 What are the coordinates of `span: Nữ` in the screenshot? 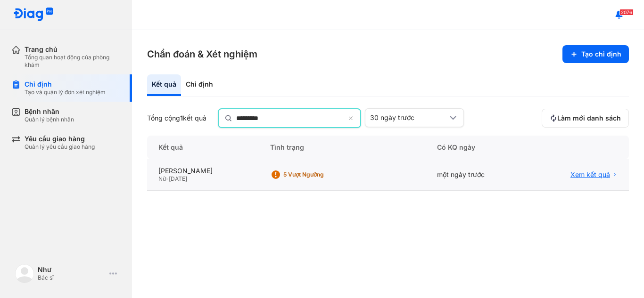 It's located at (162, 178).